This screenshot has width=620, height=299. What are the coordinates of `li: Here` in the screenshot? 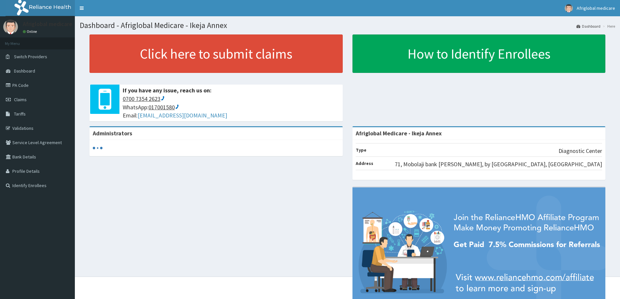 It's located at (608, 26).